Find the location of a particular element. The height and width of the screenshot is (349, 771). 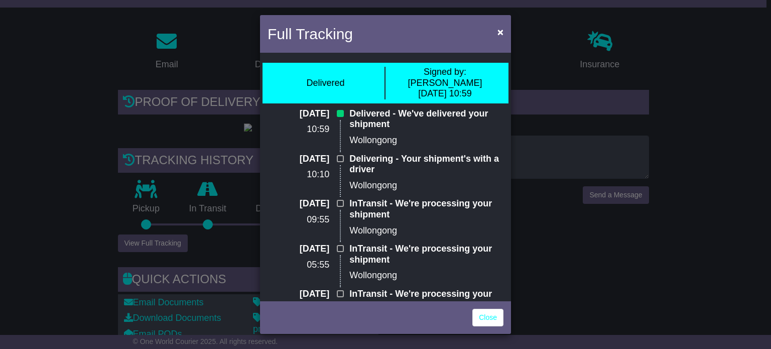

h4: Full Tracking is located at coordinates (310, 34).